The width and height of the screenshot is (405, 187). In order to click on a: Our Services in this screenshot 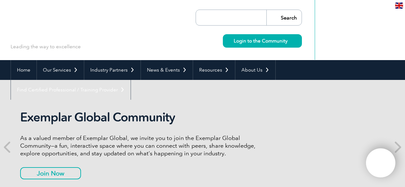, I will do `click(60, 70)`.